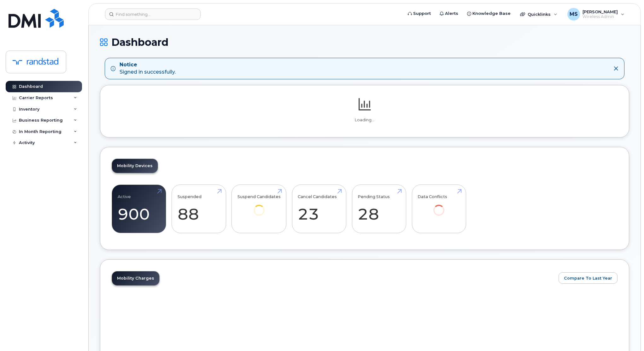  Describe the element at coordinates (588, 278) in the screenshot. I see `button: Compare To Last Year` at that location.